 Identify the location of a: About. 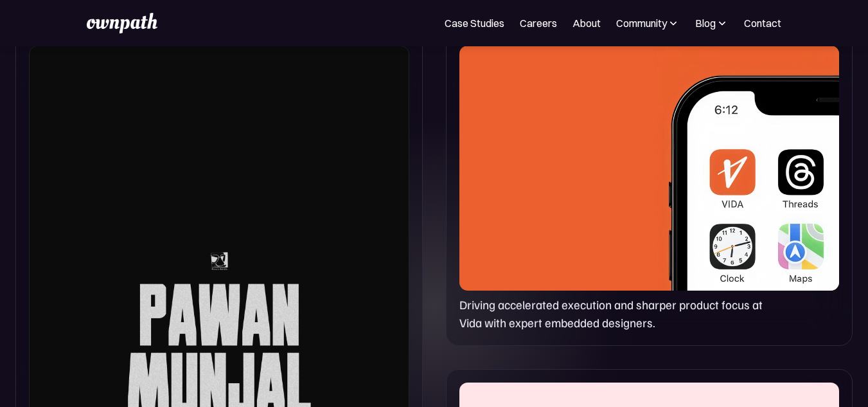
(587, 23).